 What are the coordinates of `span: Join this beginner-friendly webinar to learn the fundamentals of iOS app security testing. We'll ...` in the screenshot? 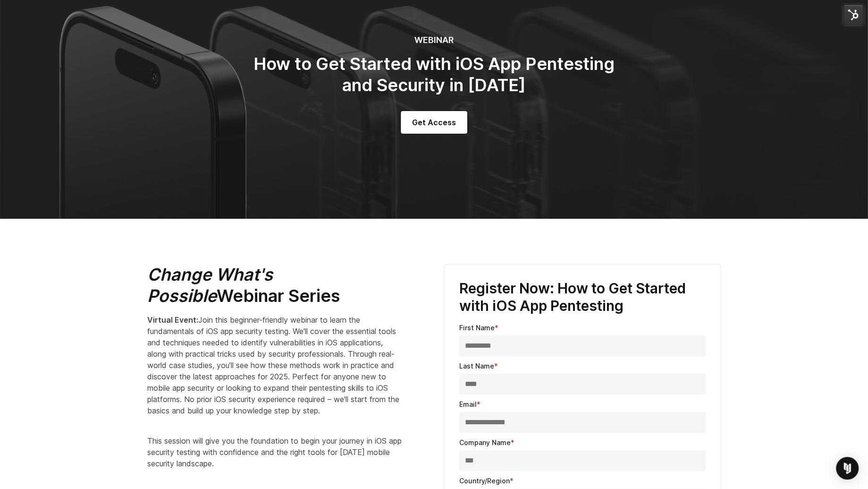 It's located at (273, 365).